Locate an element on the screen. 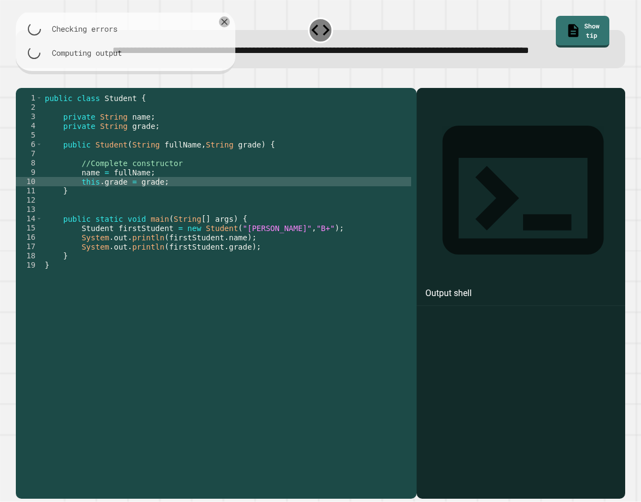  div: 8 is located at coordinates (29, 163).